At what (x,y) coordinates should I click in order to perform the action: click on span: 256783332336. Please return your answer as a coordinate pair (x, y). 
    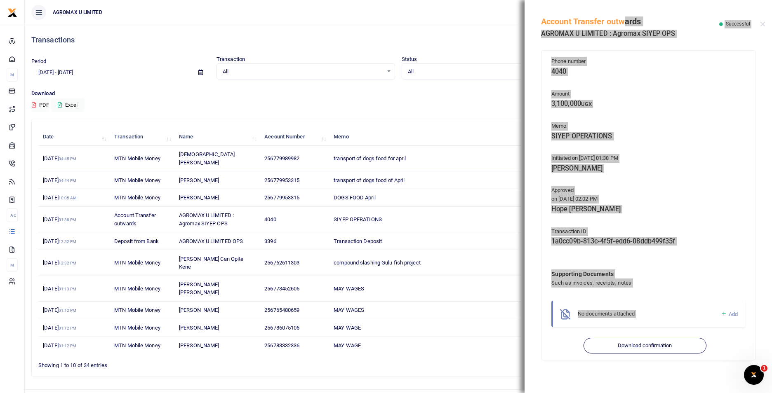
    Looking at the image, I should click on (282, 345).